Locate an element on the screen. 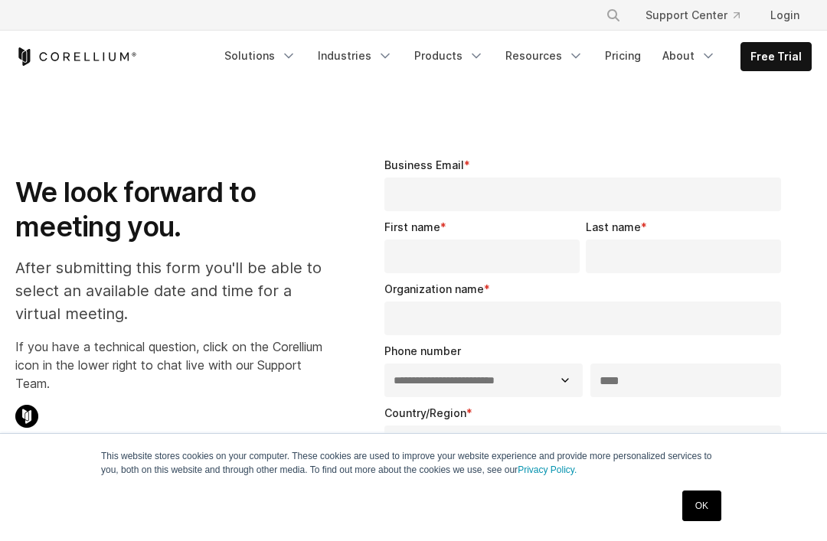 The height and width of the screenshot is (541, 827). a: Free Trial is located at coordinates (776, 57).